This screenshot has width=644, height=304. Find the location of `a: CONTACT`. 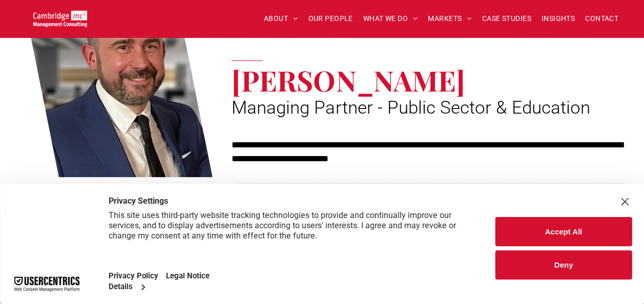

a: CONTACT is located at coordinates (601, 18).